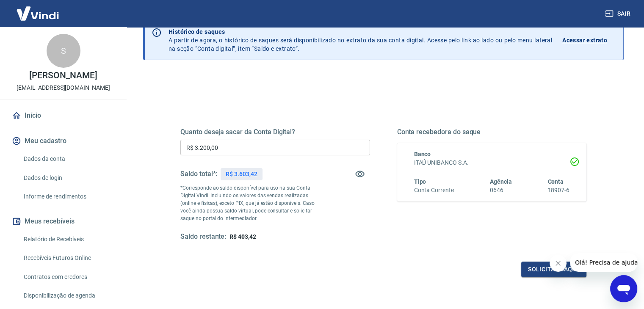  Describe the element at coordinates (360, 40) in the screenshot. I see `p: A partir de agora, o histórico de saques será disponibilizado no extrato da sua conta digital. Ac...` at that location.